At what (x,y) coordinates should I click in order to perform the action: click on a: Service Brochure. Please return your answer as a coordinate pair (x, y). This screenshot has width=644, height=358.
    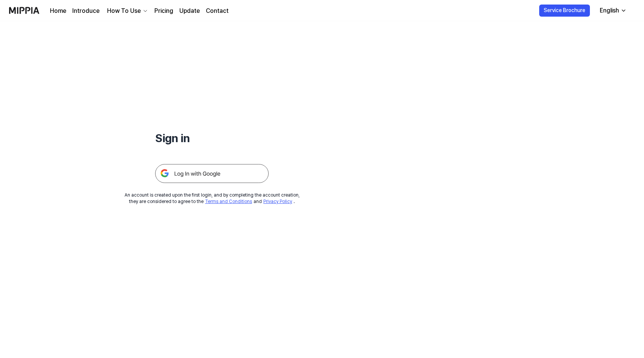
    Looking at the image, I should click on (565, 11).